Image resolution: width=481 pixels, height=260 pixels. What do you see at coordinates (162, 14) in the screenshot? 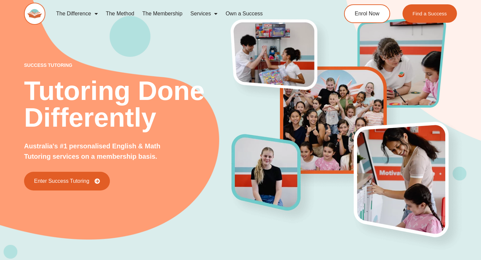
I see `a: The Membership` at bounding box center [162, 14].